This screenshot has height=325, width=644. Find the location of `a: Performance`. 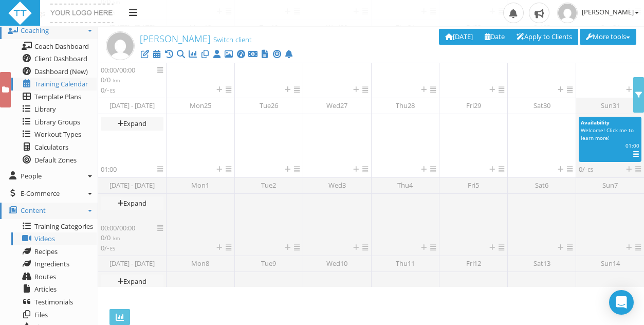

a: Performance is located at coordinates (193, 54).